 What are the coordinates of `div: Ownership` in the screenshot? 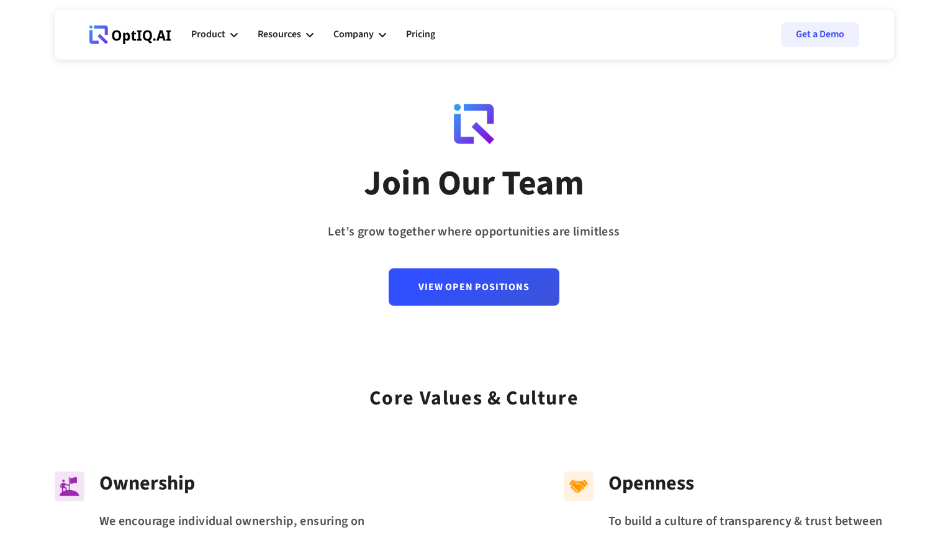 It's located at (242, 483).